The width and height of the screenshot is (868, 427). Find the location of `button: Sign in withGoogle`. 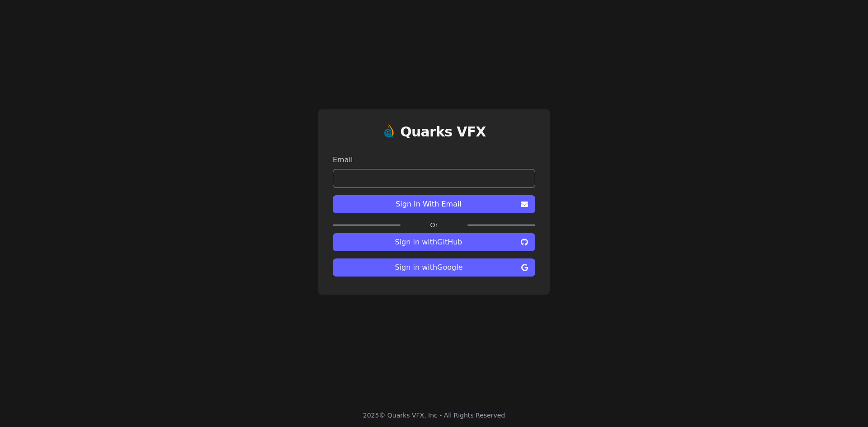

button: Sign in withGoogle is located at coordinates (434, 268).